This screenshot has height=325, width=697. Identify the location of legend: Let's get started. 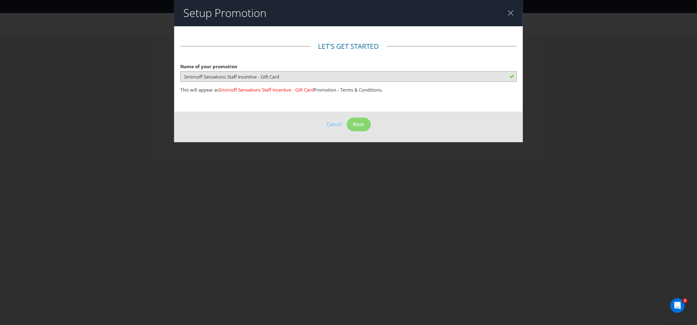
(349, 46).